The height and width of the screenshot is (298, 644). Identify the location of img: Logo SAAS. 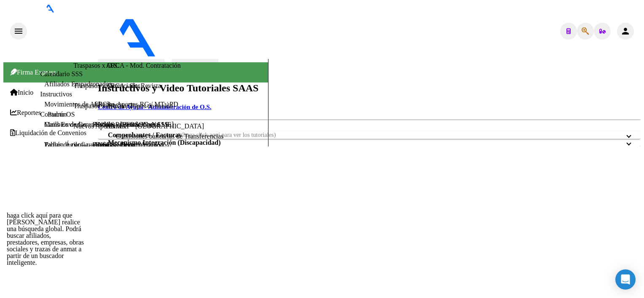
(127, 35).